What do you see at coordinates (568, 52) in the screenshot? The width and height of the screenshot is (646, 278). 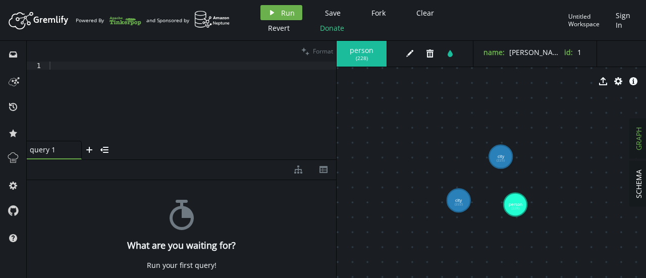 I see `label: id :` at bounding box center [568, 52].